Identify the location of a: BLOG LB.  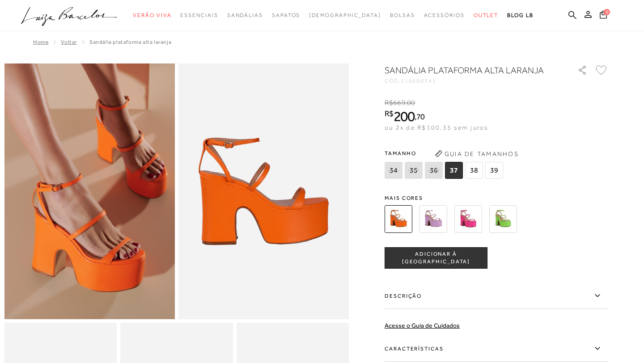
(520, 15).